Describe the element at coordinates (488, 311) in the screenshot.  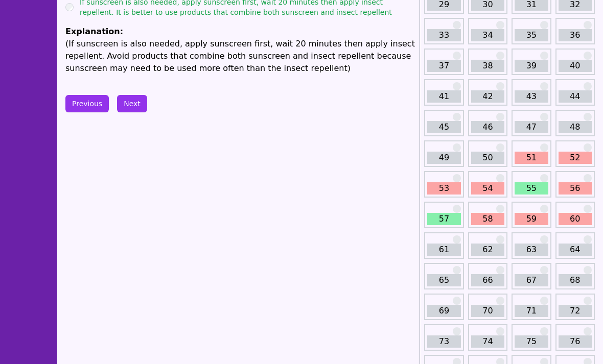
I see `a: 70` at that location.